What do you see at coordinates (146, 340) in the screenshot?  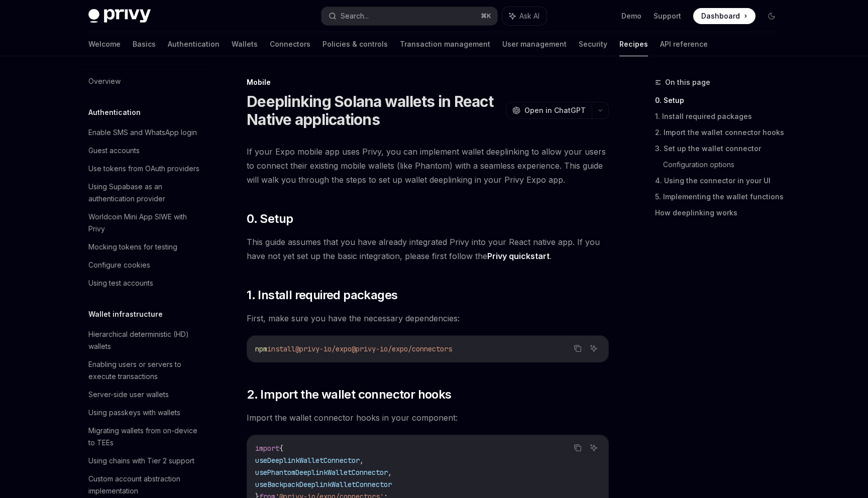 I see `div: Hierarchical deterministic (HD) wallets` at bounding box center [146, 340].